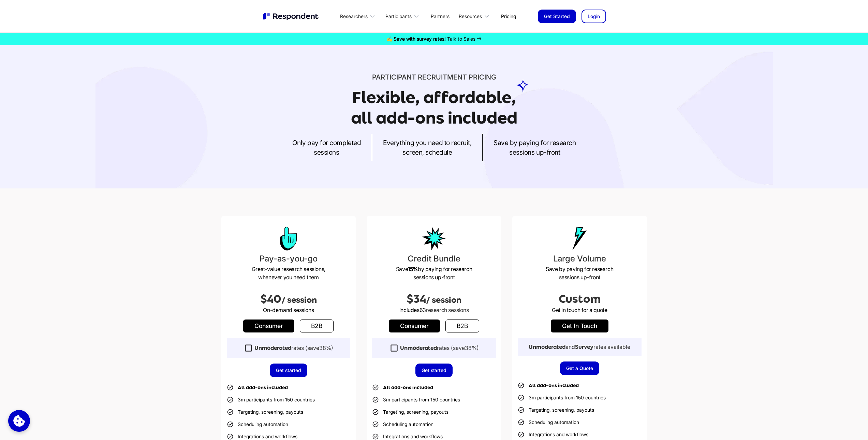  Describe the element at coordinates (413, 269) in the screenshot. I see `strong: 15%` at that location.